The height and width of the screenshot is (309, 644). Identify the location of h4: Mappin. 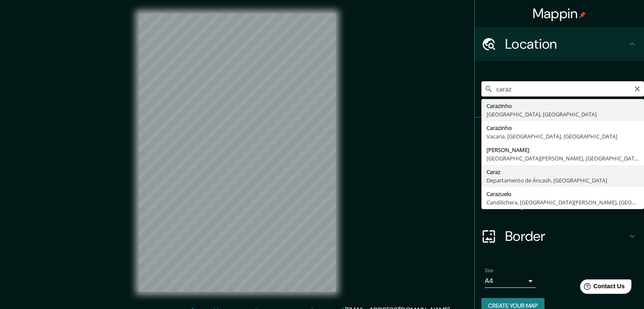
(560, 13).